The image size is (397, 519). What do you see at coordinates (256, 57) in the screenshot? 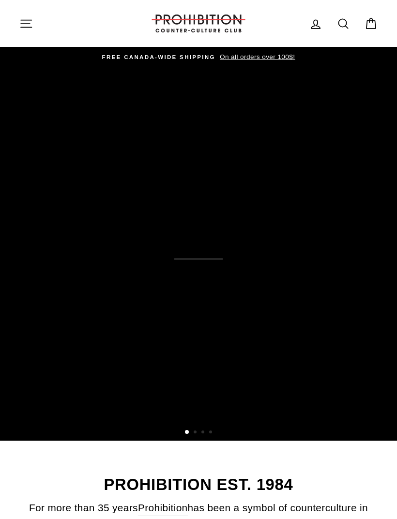
I see `span: On all orders over 100$!` at bounding box center [256, 57].